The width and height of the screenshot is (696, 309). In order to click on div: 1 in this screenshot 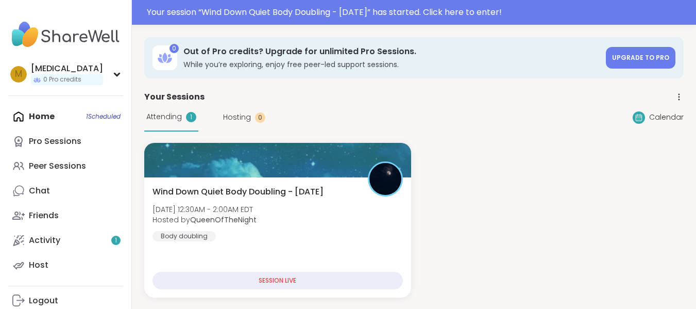, I will do `click(191, 117)`.